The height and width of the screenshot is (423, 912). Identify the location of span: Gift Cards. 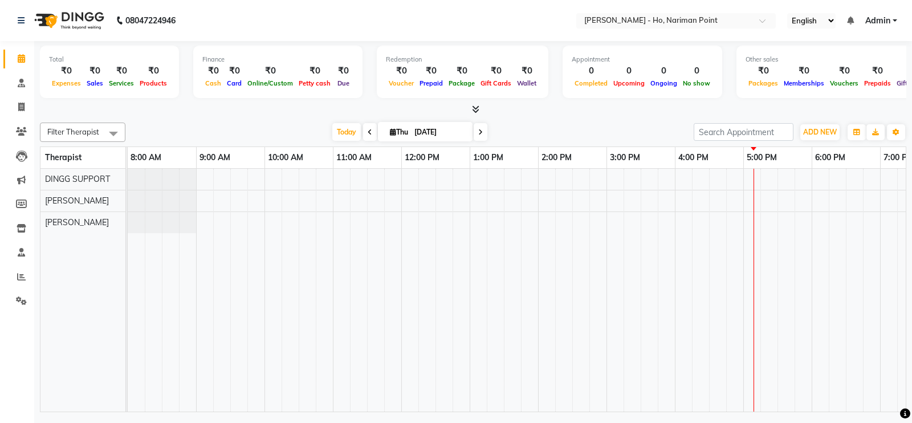
(496, 83).